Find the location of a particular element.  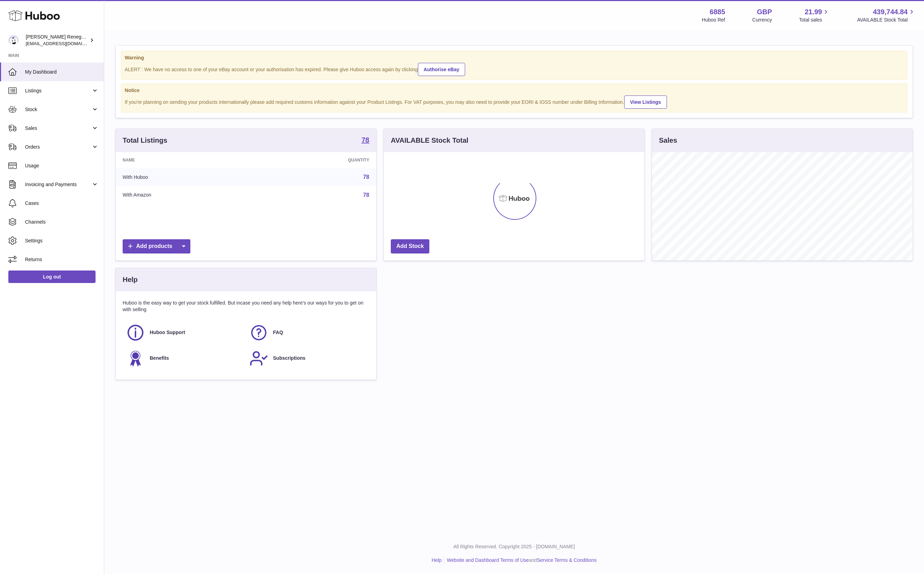

td: With Huboo is located at coordinates (187, 177).